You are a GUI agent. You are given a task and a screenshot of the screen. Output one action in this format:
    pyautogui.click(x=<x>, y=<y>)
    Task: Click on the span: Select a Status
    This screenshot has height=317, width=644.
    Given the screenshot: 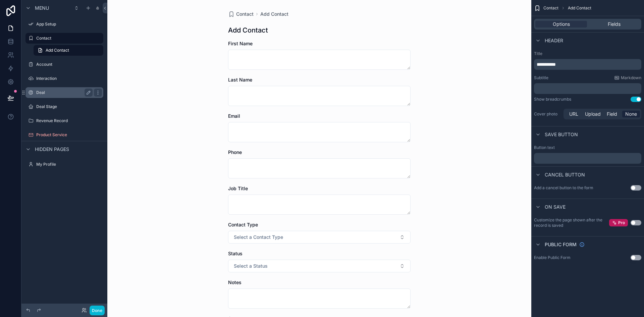 What is the action you would take?
    pyautogui.click(x=250, y=266)
    